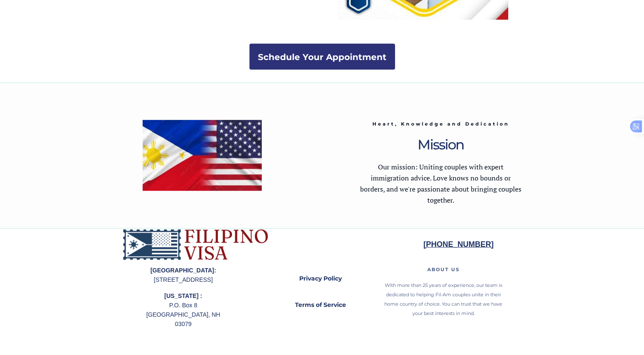 The width and height of the screenshot is (644, 355). What do you see at coordinates (321, 305) in the screenshot?
I see `strong: Terms of Service` at bounding box center [321, 305].